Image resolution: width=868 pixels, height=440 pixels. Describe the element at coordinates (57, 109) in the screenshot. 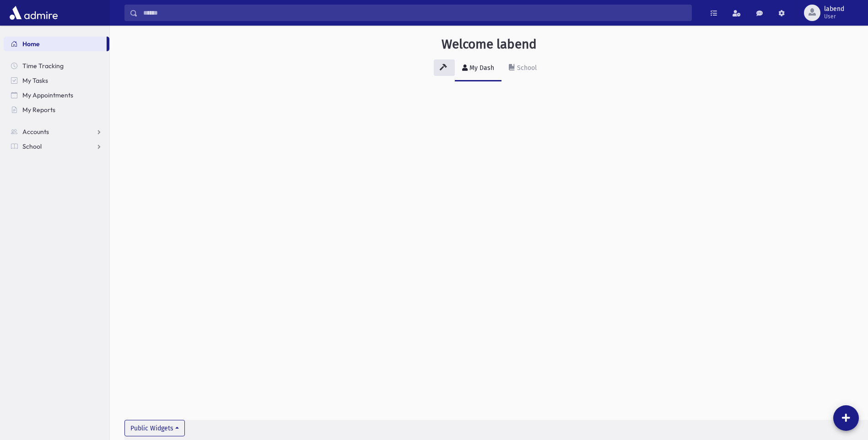

I see `a: My Reports` at that location.